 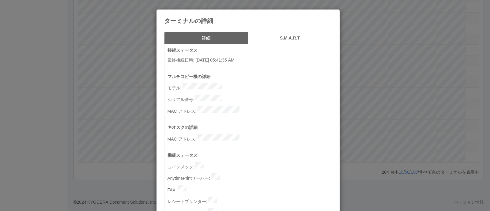 What do you see at coordinates (250, 50) in the screenshot?
I see `p: 接続ステータス` at bounding box center [250, 50].